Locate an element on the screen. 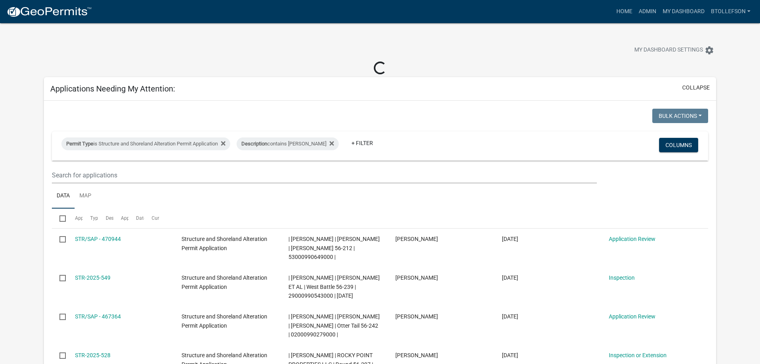  span: 08/28/2025 is located at coordinates (510, 239).